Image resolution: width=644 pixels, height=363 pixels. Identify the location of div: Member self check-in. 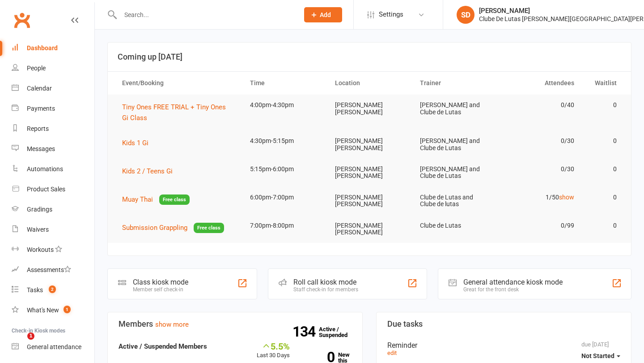
(161, 290).